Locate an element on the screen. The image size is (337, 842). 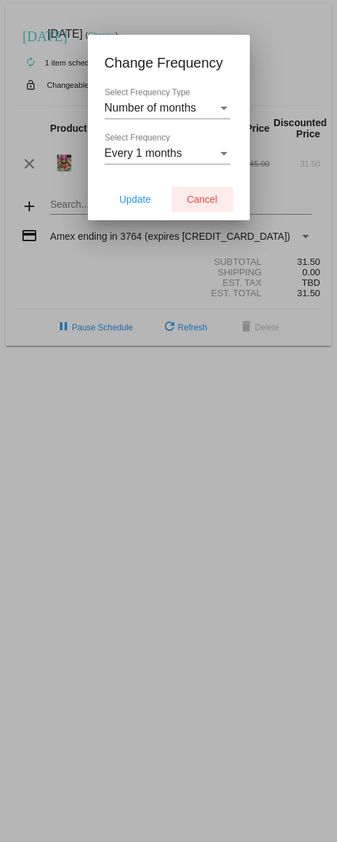
mat-select: Select Frequency is located at coordinates (167, 153).